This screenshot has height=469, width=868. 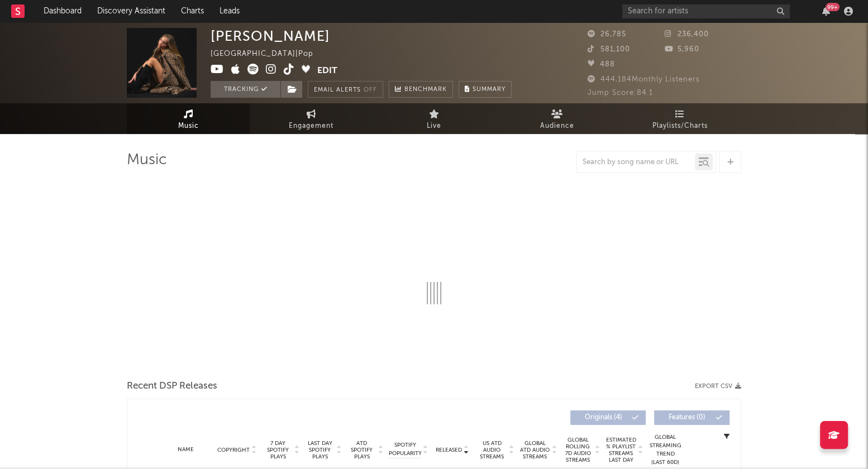 I want to click on span: 5,960, so click(x=682, y=49).